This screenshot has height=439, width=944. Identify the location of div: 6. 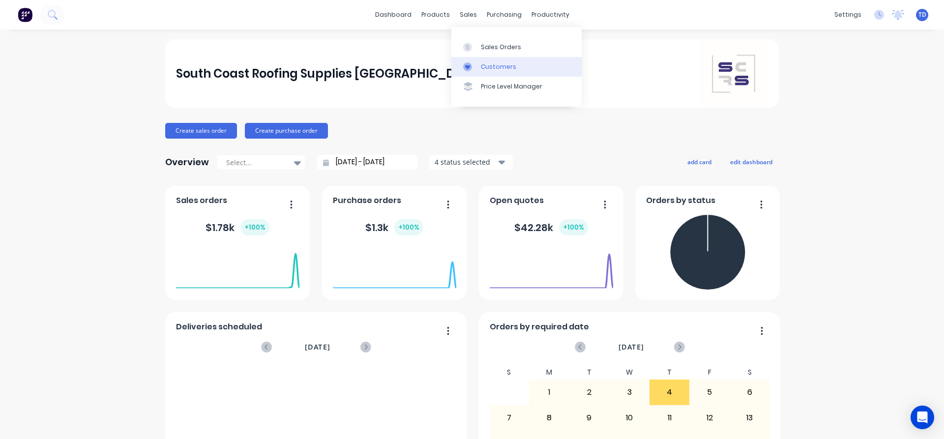
(750, 392).